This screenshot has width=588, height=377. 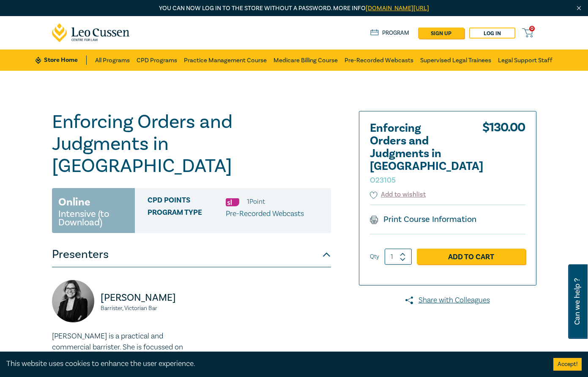 What do you see at coordinates (579, 8) in the screenshot?
I see `img: Close` at bounding box center [579, 8].